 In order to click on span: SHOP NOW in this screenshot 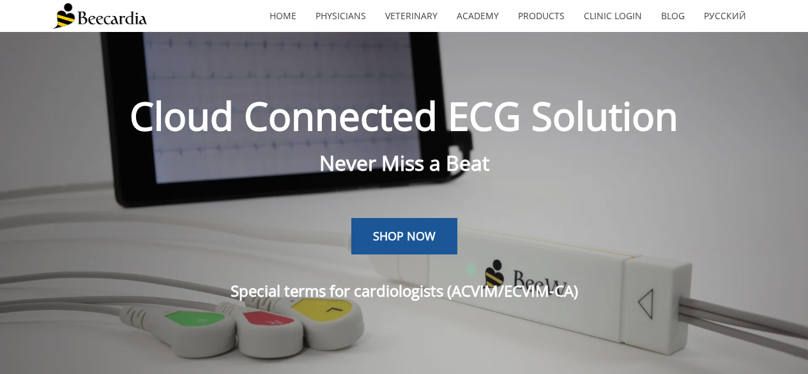, I will do `click(404, 236)`.